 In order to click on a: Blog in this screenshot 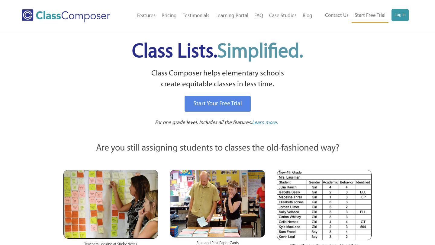, I will do `click(308, 16)`.